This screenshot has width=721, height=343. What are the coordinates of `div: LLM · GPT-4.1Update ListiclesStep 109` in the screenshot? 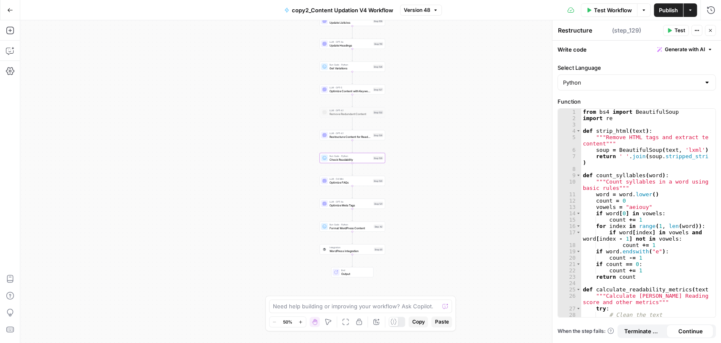 It's located at (352, 21).